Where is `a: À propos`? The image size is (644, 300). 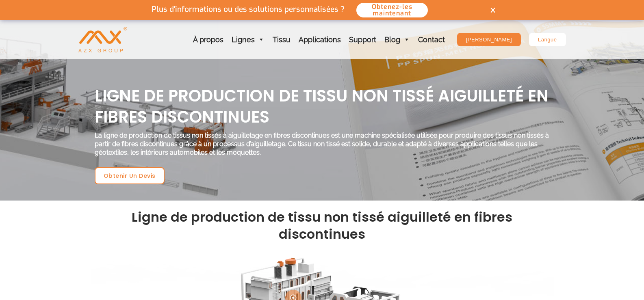 a: À propos is located at coordinates (208, 40).